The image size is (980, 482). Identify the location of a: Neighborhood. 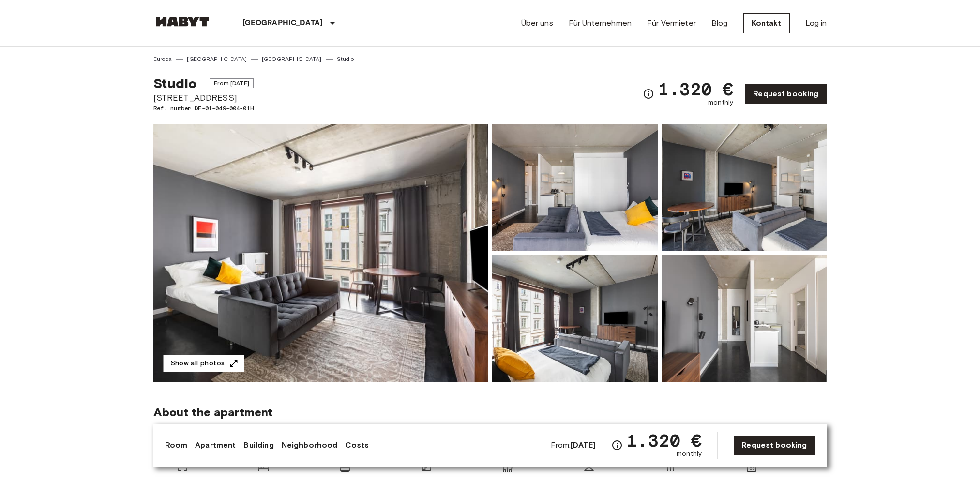
(310, 445).